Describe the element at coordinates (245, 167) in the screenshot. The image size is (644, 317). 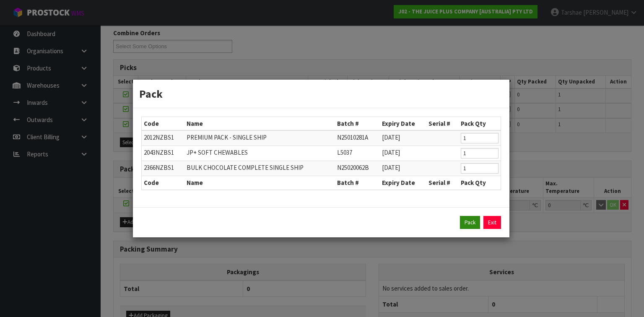
I see `span: BULK CHOCOLATE COMPLETE SINGLE SHIP` at that location.